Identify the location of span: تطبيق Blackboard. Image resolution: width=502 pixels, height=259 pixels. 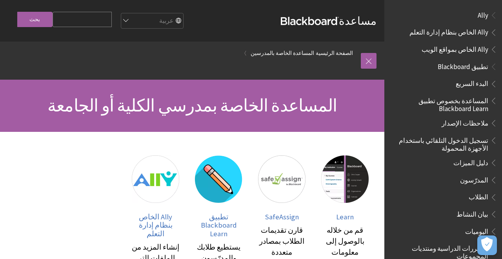
(463, 65).